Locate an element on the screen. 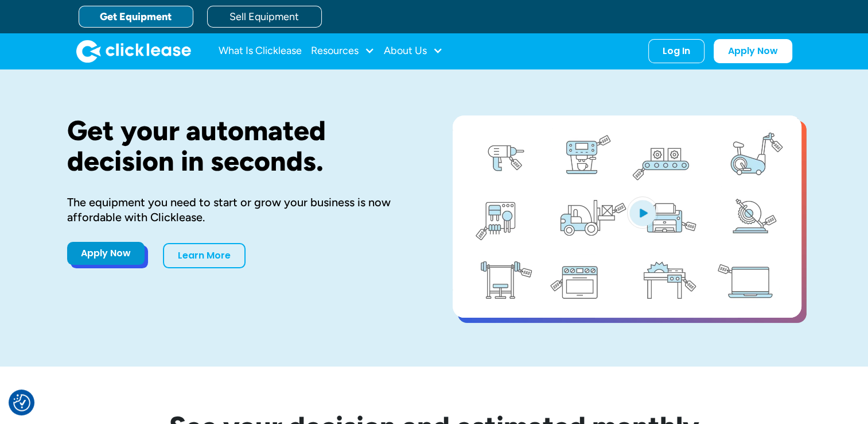  img: Clicklease logo is located at coordinates (134, 52).